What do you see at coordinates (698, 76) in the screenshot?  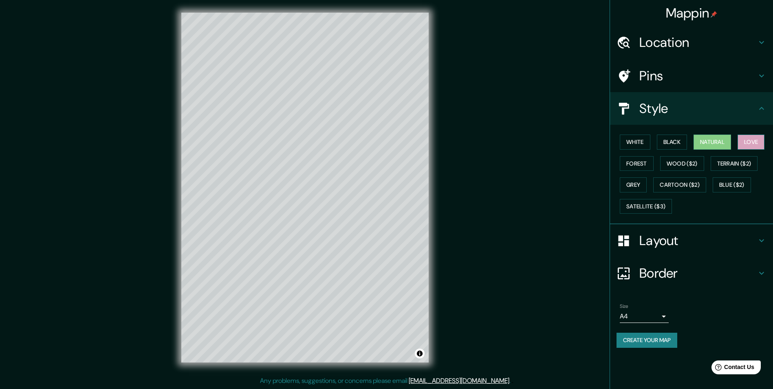 I see `h4: Pins` at bounding box center [698, 76].